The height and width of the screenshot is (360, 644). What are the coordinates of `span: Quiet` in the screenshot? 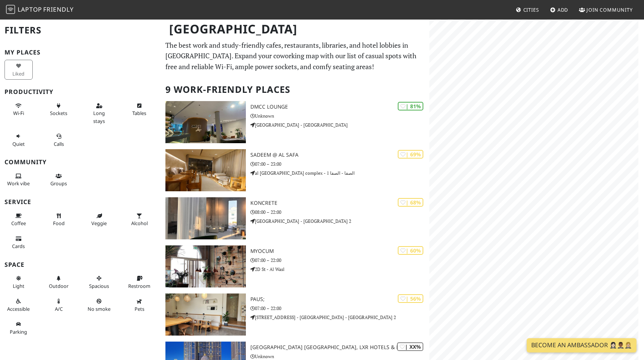 It's located at (18, 144).